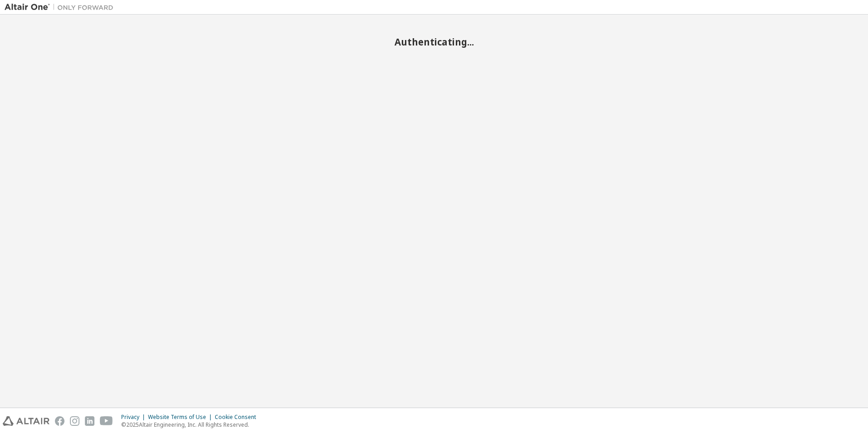 The image size is (868, 434). I want to click on img: instagram.svg, so click(74, 421).